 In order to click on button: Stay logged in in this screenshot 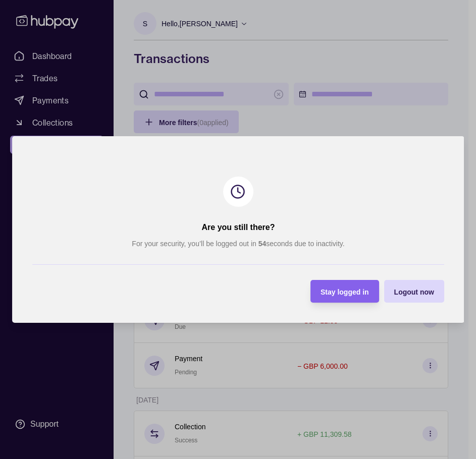, I will do `click(345, 291)`.